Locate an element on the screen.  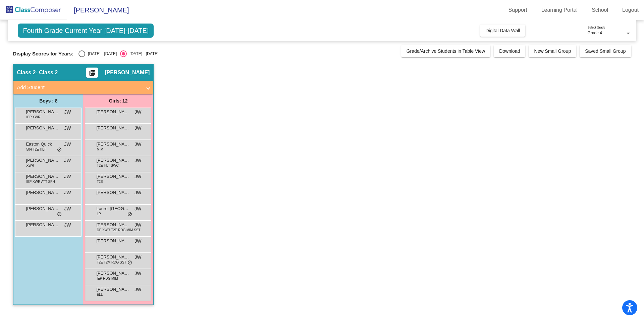
mat-panel-title: Add Student is located at coordinates (79, 87).